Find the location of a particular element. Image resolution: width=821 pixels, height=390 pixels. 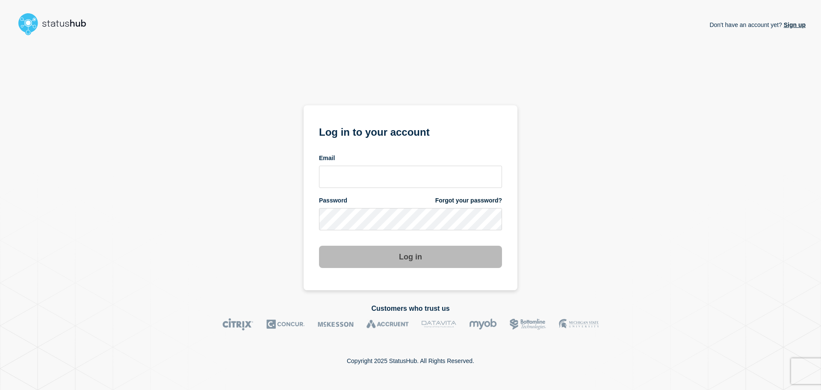

button: Log in is located at coordinates (411, 257).